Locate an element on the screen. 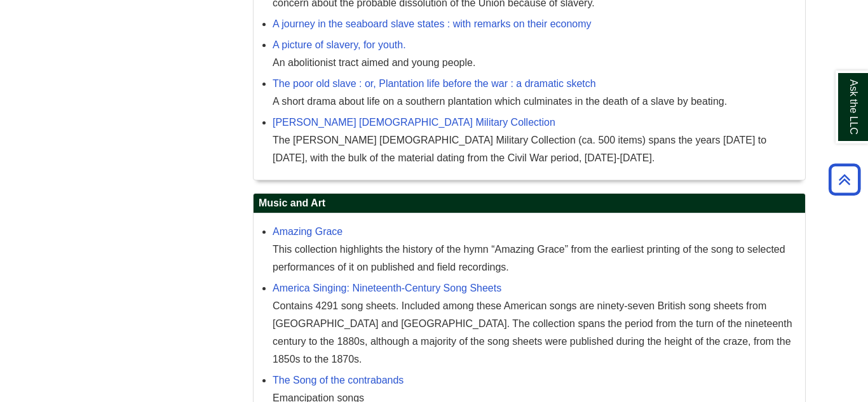  h2: Music and Art is located at coordinates (529, 203).